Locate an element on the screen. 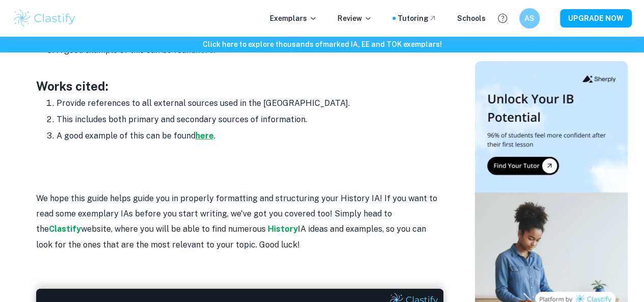 This screenshot has height=302, width=644. h3: Works cited: is located at coordinates (240, 86).